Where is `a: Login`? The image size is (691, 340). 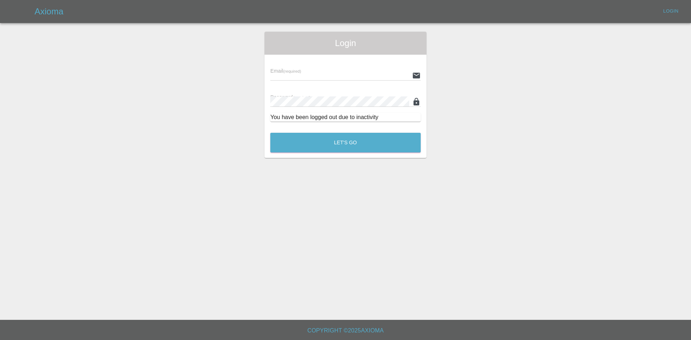
a: Login is located at coordinates (671, 11).